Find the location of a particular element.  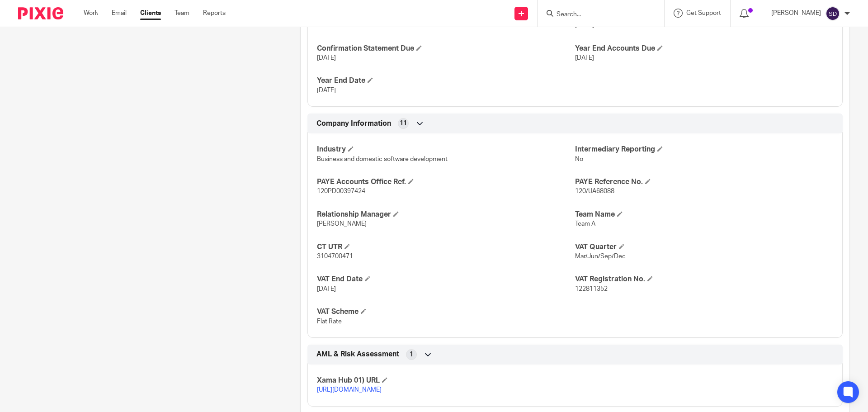

span: 1 is located at coordinates (411, 355).